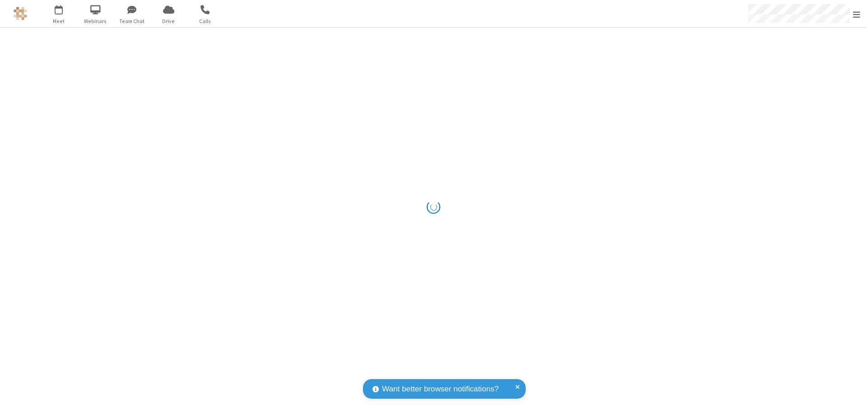 This screenshot has width=867, height=414. Describe the element at coordinates (59, 21) in the screenshot. I see `span: Meet` at that location.